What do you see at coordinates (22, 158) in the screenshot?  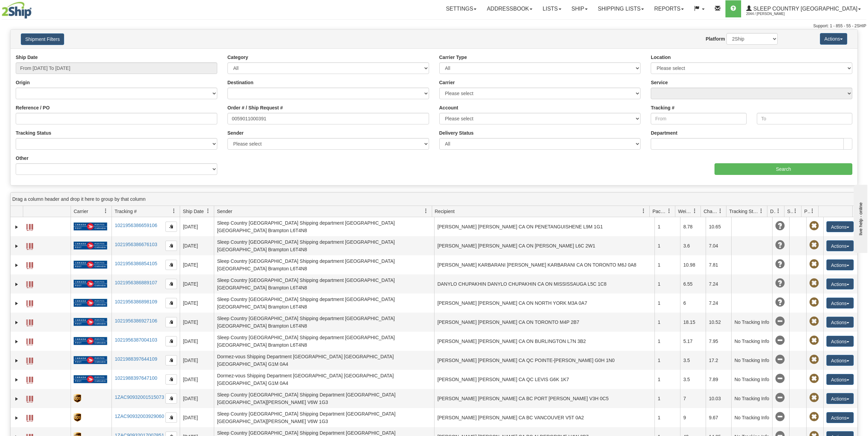 I see `label: Other` at bounding box center [22, 158].